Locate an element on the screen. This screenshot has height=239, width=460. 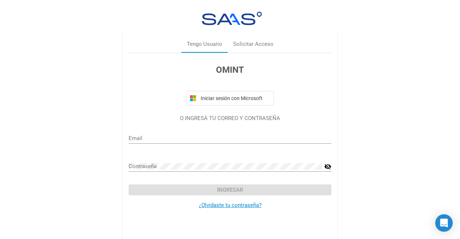
p: O INGRESÁ TU CORREO Y CONTRASEÑA is located at coordinates (230, 118).